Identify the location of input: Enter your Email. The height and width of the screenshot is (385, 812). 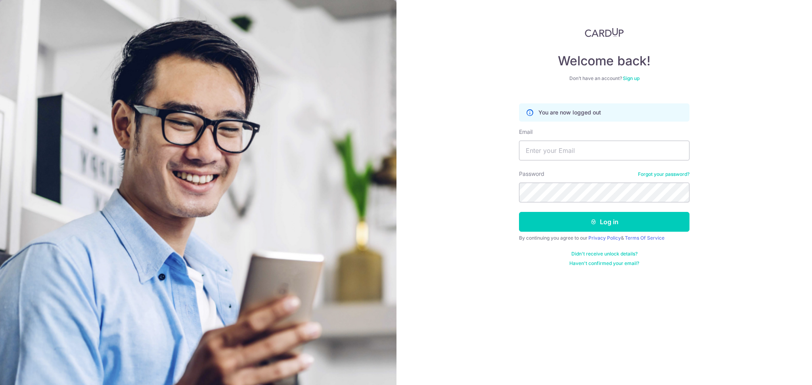
(604, 151).